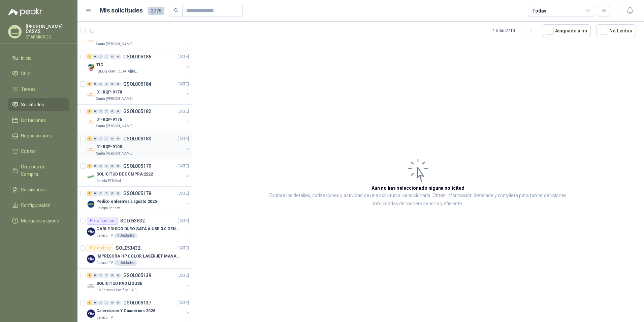  Describe the element at coordinates (137, 194) in the screenshot. I see `p: GSOL005178` at that location.